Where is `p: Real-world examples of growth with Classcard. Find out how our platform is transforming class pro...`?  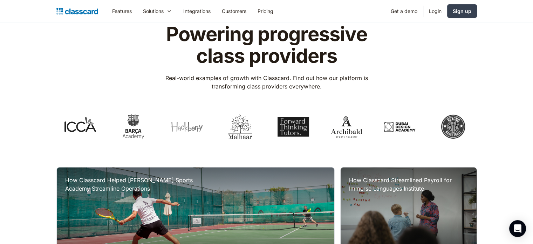
p: Real-world examples of growth with Classcard. Find out how our platform is transforming class pro... is located at coordinates (266, 82).